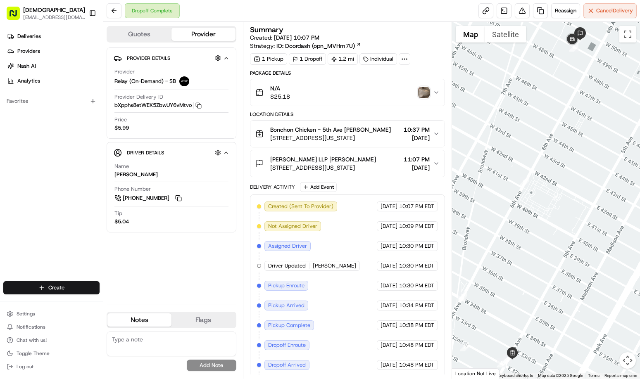 The width and height of the screenshot is (640, 379). What do you see at coordinates (292, 226) in the screenshot?
I see `span: Not Assigned Driver` at bounding box center [292, 226].